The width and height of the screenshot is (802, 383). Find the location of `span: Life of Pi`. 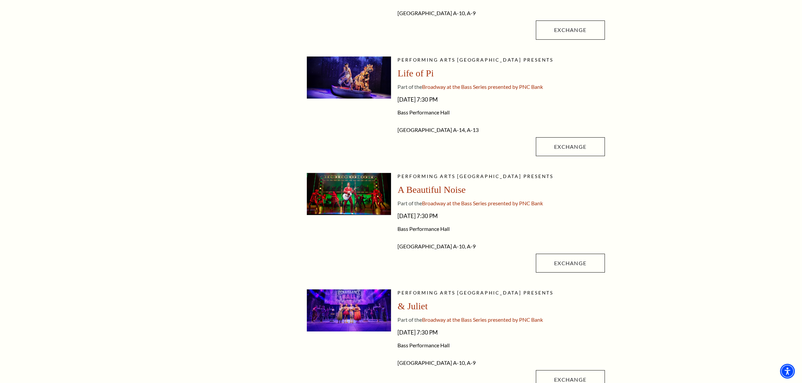

span: Life of Pi is located at coordinates (416, 73).